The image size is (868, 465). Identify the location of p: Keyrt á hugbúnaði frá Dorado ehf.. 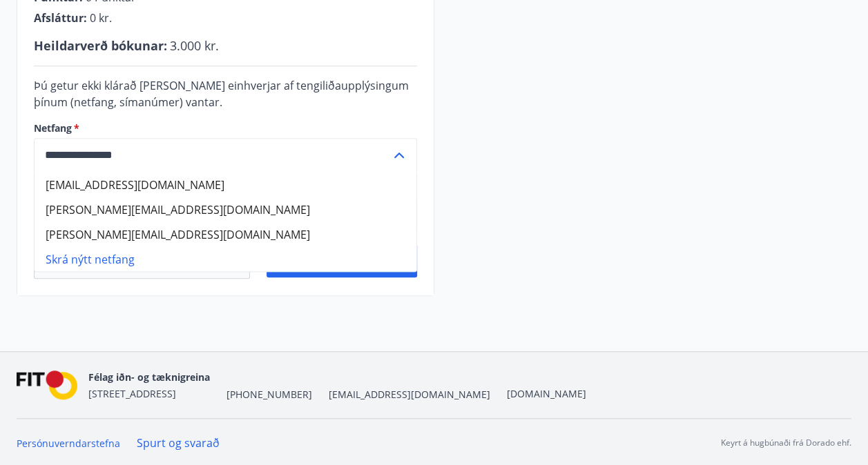
(786, 443).